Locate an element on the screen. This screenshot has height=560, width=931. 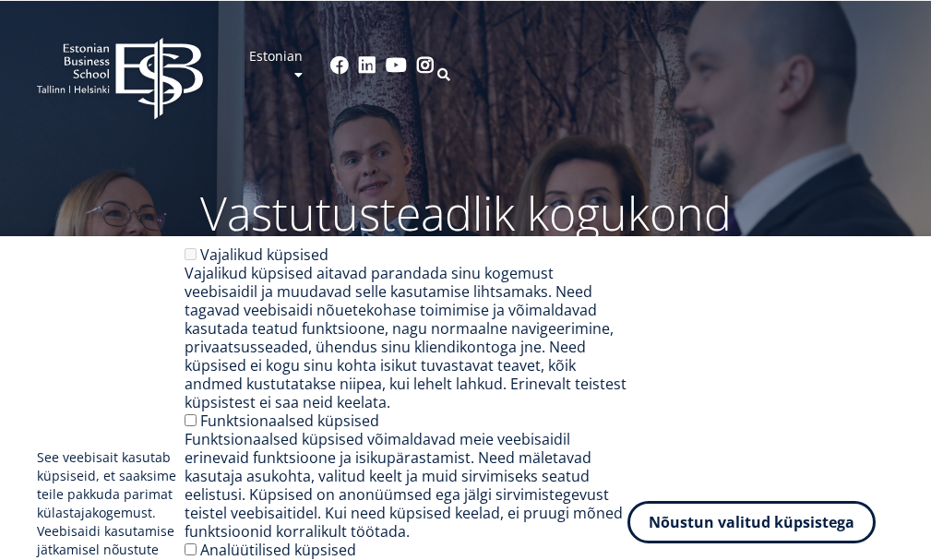
button: Nõustun valitud küpsistega is located at coordinates (751, 522).